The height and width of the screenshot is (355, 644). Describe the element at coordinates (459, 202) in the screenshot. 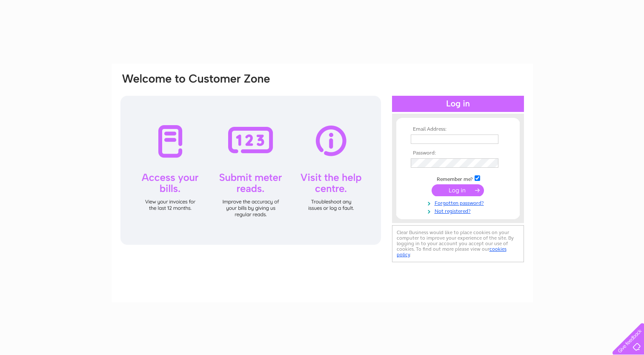

I see `a: Forgotten password?` at that location.